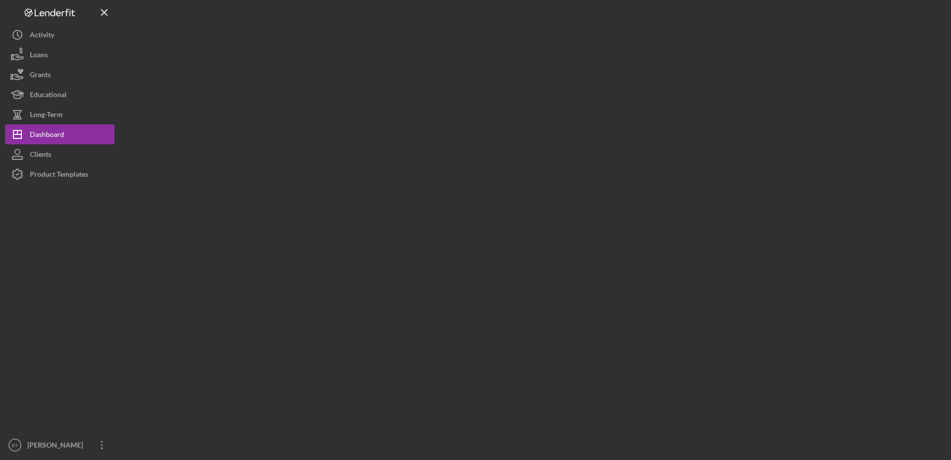 The width and height of the screenshot is (951, 460). I want to click on a: Dashboard, so click(60, 134).